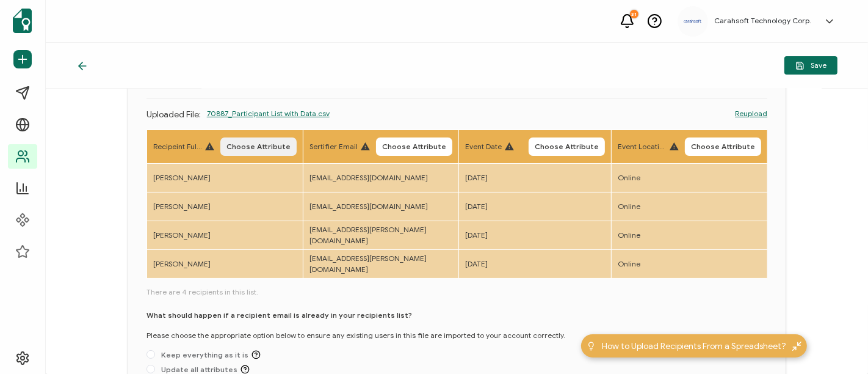  Describe the element at coordinates (268, 124) in the screenshot. I see `span: 70887_Participant List with Data.csv` at that location.